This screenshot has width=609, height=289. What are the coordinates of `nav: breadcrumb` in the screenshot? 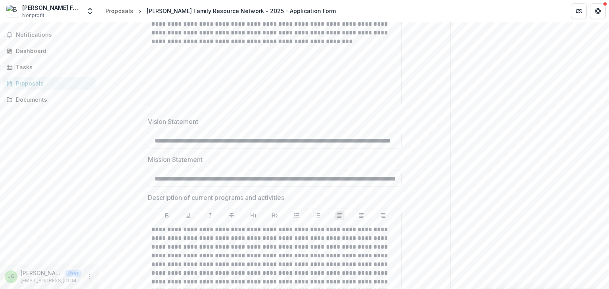 It's located at (220, 11).